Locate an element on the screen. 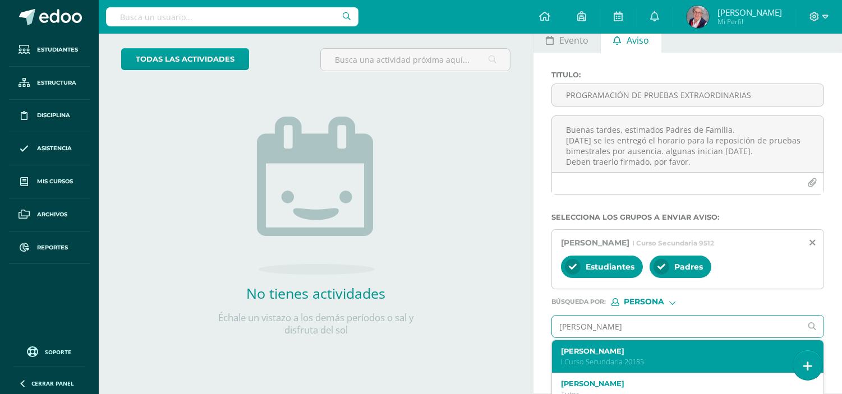 This screenshot has height=394, width=842. a: Asistencia is located at coordinates (49, 149).